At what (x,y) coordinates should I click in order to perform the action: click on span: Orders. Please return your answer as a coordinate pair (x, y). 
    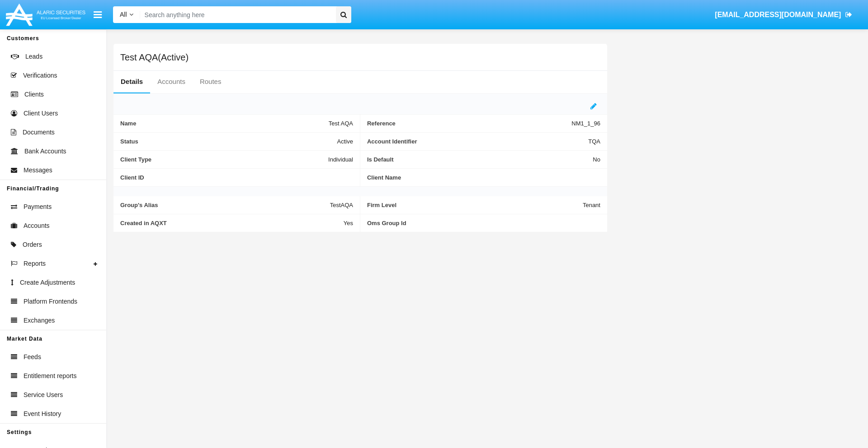
    Looking at the image, I should click on (32, 244).